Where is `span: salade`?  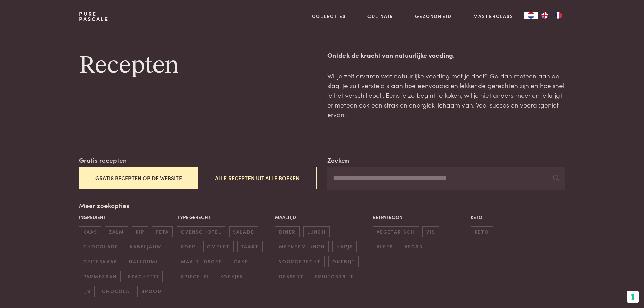
span: salade is located at coordinates (244, 232).